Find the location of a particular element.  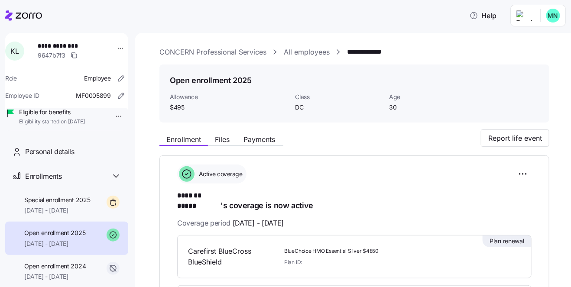

span: Enrollment is located at coordinates (184, 140).